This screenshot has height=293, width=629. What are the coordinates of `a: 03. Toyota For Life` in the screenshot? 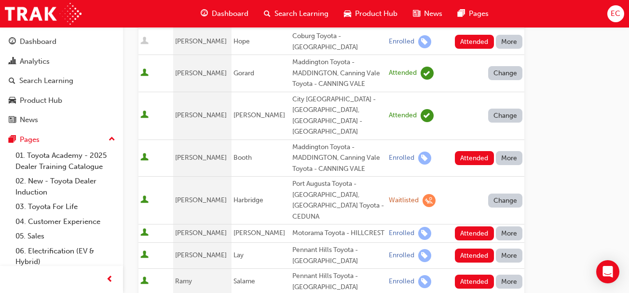 It's located at (65, 206).